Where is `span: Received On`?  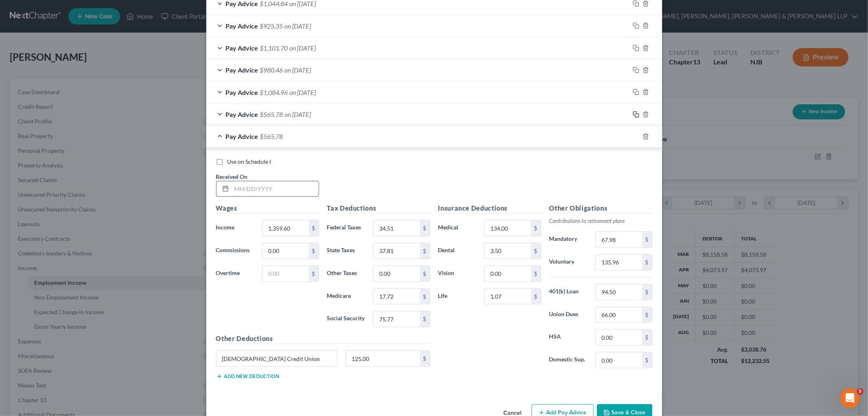
span: Received On is located at coordinates (232, 177).